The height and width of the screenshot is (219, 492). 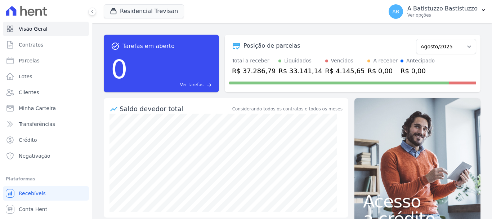 What do you see at coordinates (46, 156) in the screenshot?
I see `a: Negativação` at bounding box center [46, 156].